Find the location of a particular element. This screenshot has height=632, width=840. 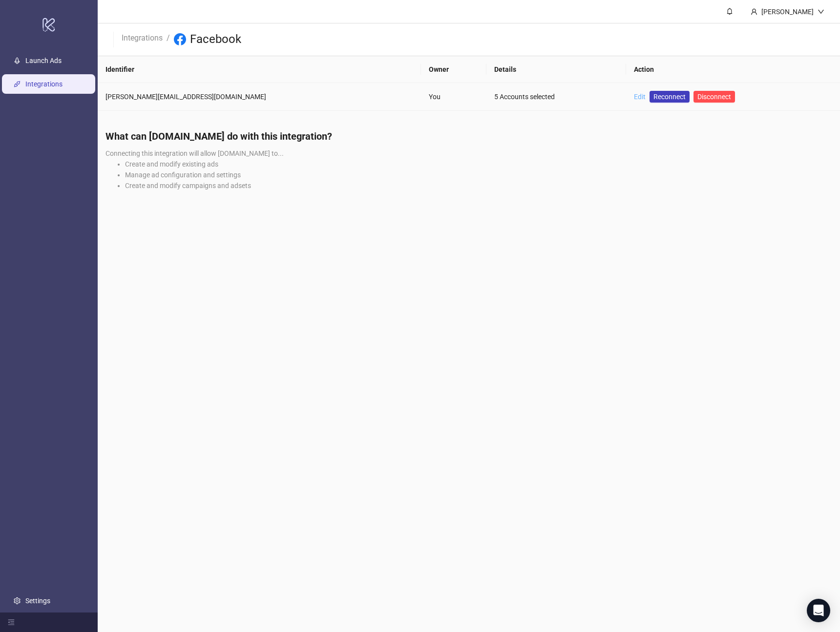

li: Create and modify existing ads is located at coordinates (479, 164).